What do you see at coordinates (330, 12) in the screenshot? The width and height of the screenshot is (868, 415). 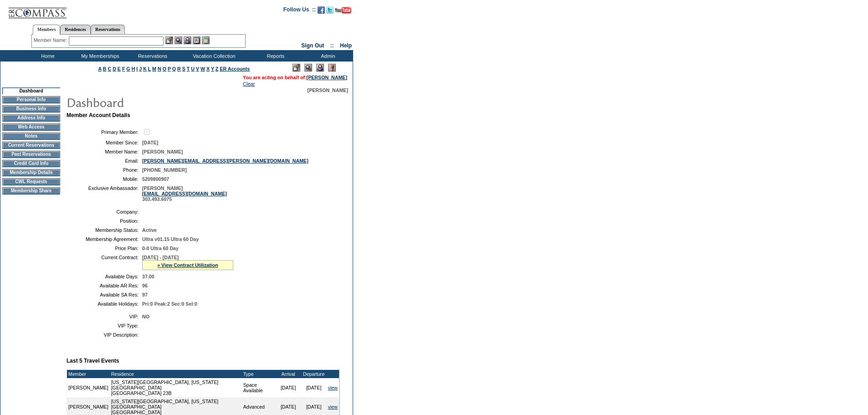 I see `a: Follow us on Twitter` at bounding box center [330, 12].